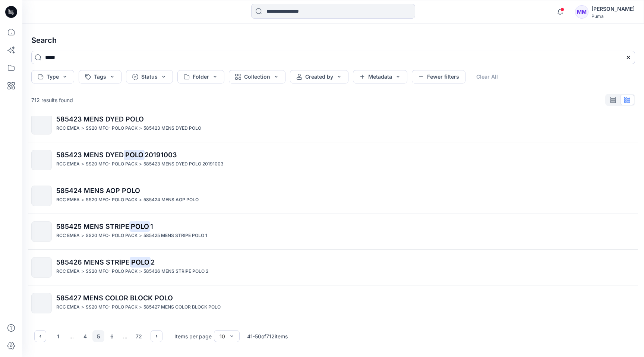 The width and height of the screenshot is (644, 357). Describe the element at coordinates (112, 336) in the screenshot. I see `button: 6` at that location.